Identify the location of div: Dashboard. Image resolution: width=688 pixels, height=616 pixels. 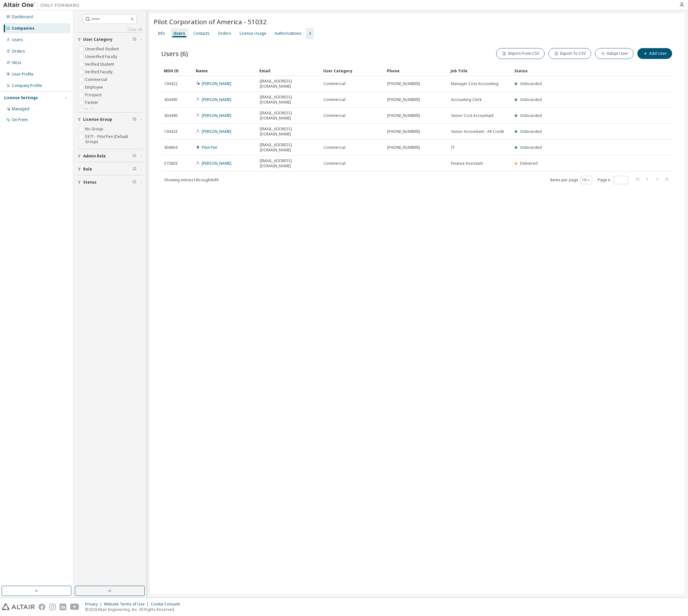
(23, 17).